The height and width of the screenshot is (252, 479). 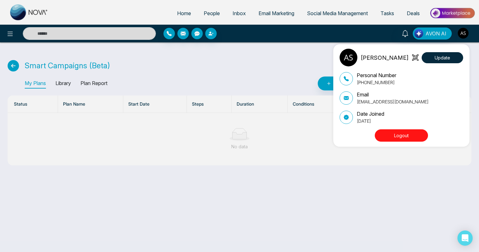 What do you see at coordinates (465, 238) in the screenshot?
I see `div: Open Intercom Messenger` at bounding box center [465, 238].